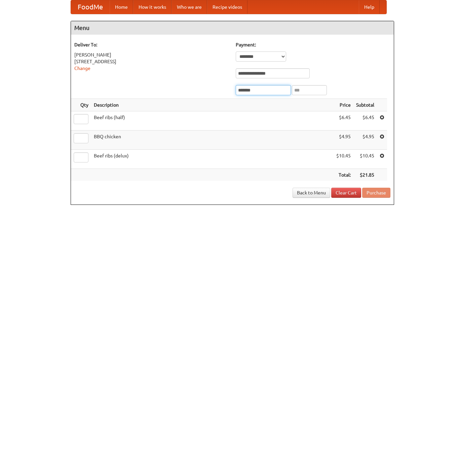 The height and width of the screenshot is (476, 457). What do you see at coordinates (212, 140) in the screenshot?
I see `td: BBQ chicken` at bounding box center [212, 140].